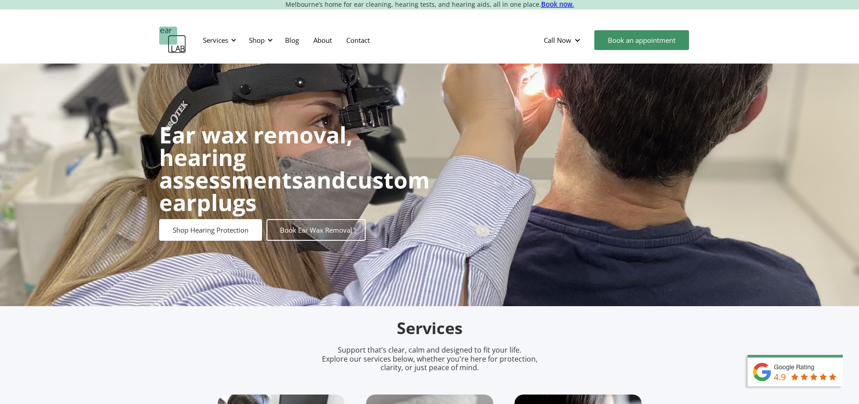 The width and height of the screenshot is (859, 404). I want to click on strong: custom earplugs, so click(295, 191).